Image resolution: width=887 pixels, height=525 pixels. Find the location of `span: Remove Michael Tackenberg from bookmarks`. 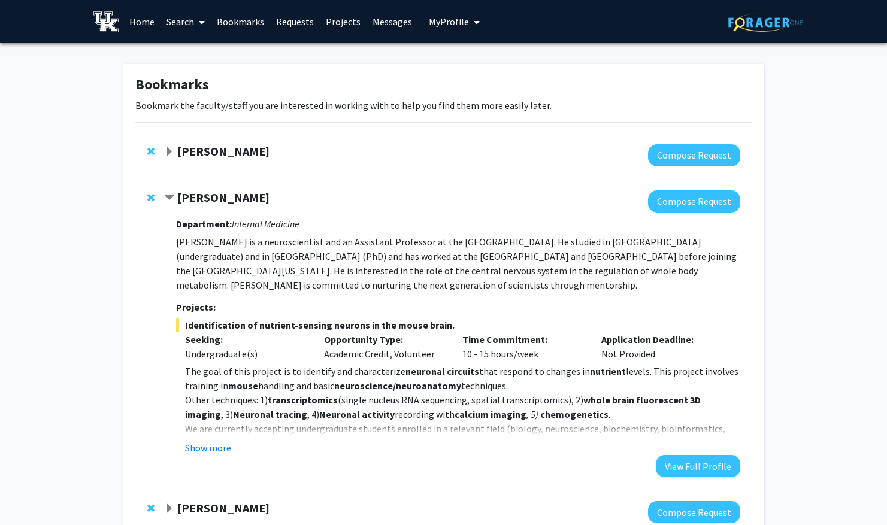

span: Remove Michael Tackenberg from bookmarks is located at coordinates (151, 509).